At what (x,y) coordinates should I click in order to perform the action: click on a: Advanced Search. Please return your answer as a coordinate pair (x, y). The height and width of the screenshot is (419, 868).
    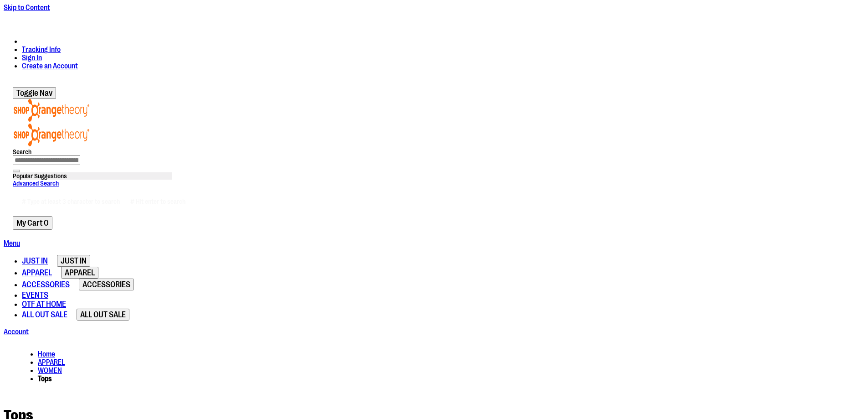
    Looking at the image, I should click on (36, 184).